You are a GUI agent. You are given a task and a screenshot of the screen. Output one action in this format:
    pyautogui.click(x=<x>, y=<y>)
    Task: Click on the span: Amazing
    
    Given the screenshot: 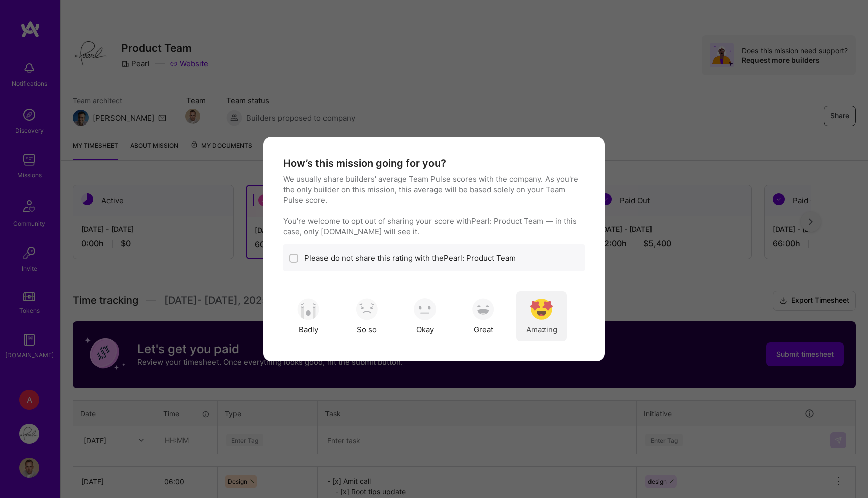 What is the action you would take?
    pyautogui.click(x=541, y=329)
    